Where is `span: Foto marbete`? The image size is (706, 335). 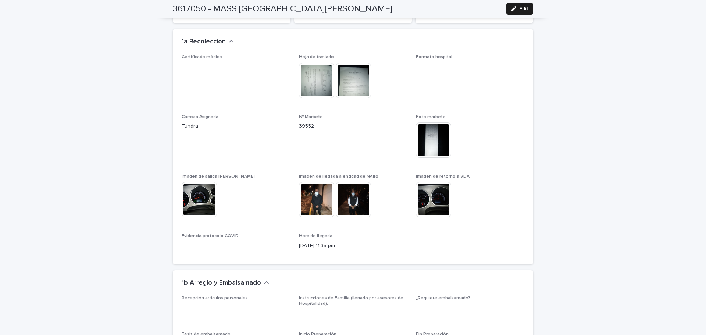
span: Foto marbete is located at coordinates (430, 117).